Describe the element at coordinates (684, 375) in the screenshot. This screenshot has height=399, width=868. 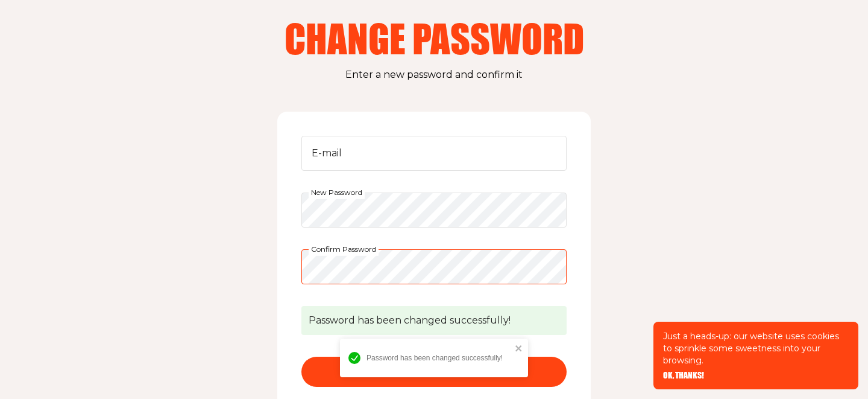
I see `button: OK, THANKS!` at that location.